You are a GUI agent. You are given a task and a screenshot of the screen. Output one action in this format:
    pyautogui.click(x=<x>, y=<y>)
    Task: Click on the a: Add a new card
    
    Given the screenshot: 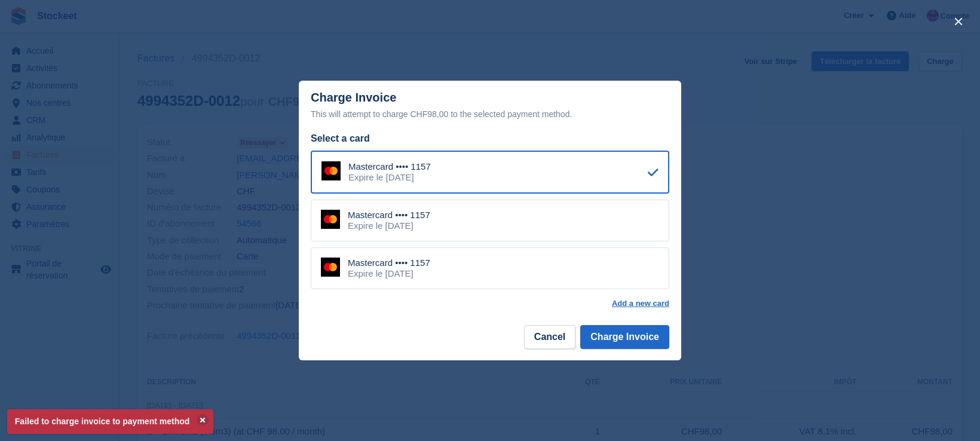 What is the action you would take?
    pyautogui.click(x=641, y=304)
    